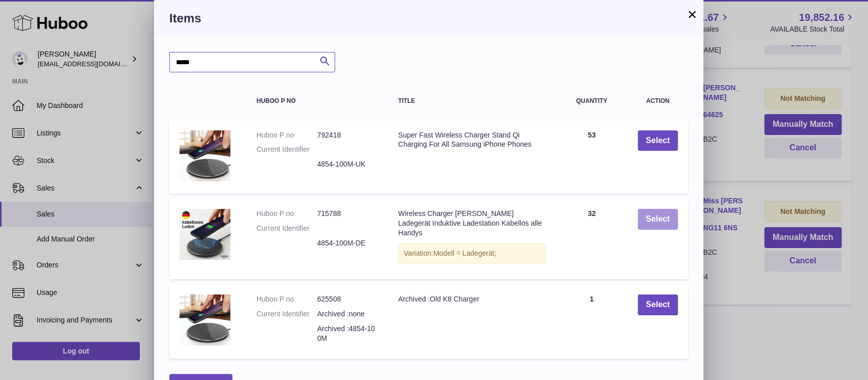 Image resolution: width=868 pixels, height=380 pixels. I want to click on div: Variation:, so click(472, 253).